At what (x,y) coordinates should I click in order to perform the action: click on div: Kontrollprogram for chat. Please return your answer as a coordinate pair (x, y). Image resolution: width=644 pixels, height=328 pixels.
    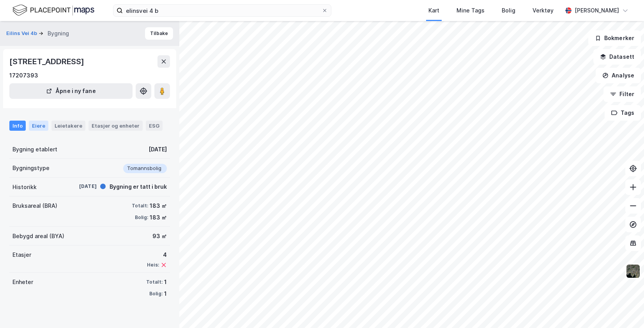
    Looking at the image, I should click on (625, 310).